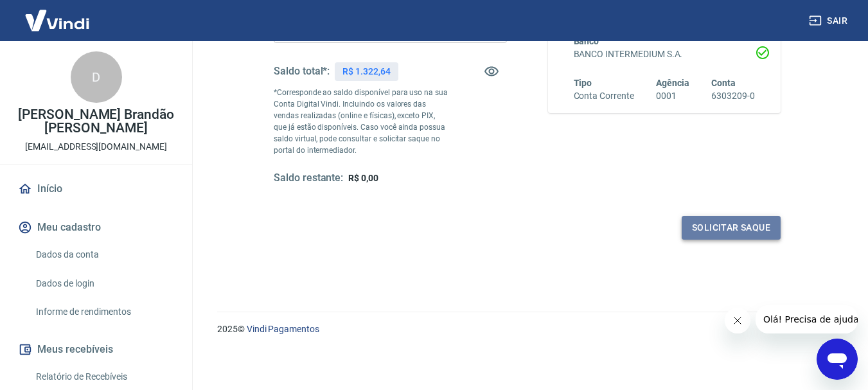  Describe the element at coordinates (302, 71) in the screenshot. I see `h5: Saldo total*:` at that location.